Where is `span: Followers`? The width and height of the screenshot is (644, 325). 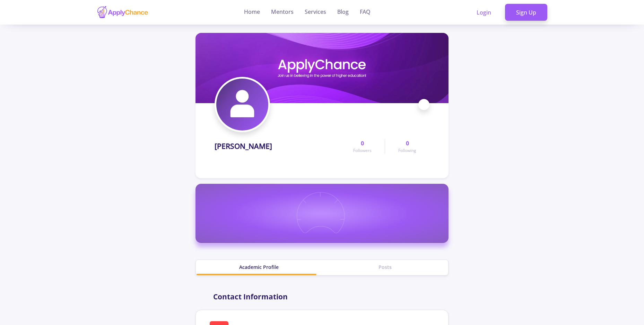 span: Followers is located at coordinates (362, 151).